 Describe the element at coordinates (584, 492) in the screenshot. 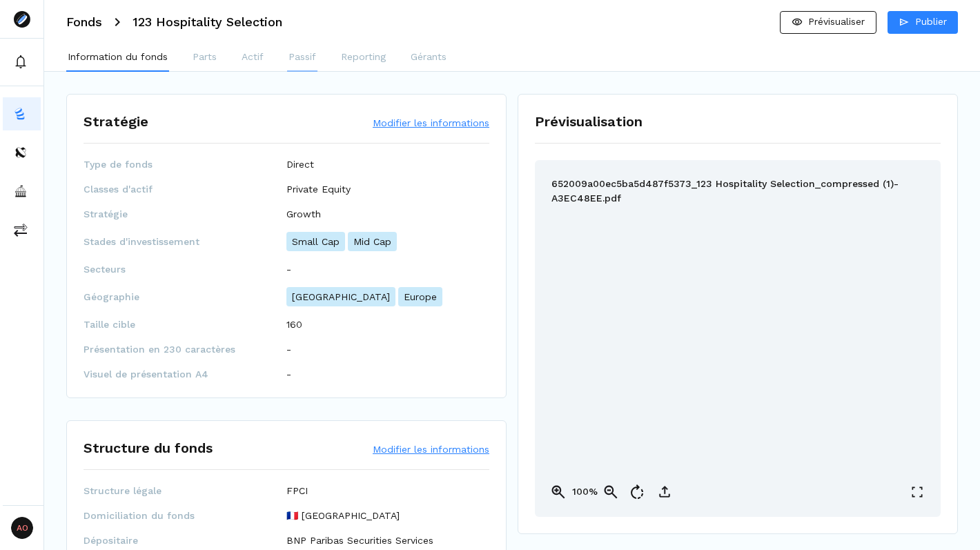

I see `p: 100%` at that location.